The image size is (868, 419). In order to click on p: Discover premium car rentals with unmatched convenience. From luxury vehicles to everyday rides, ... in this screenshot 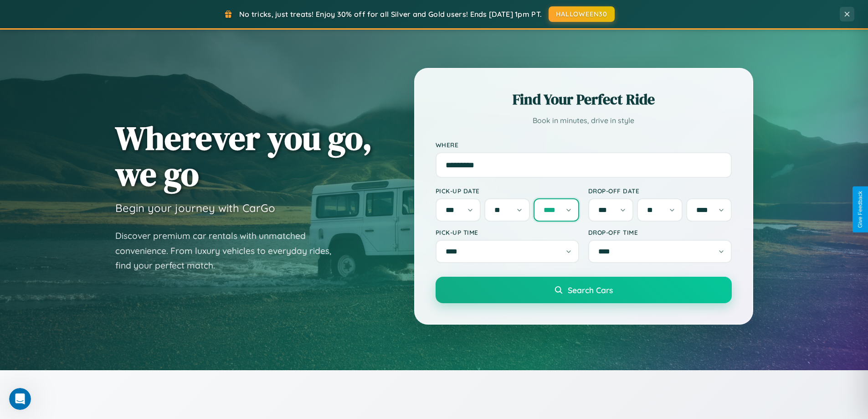, I will do `click(229, 251)`.